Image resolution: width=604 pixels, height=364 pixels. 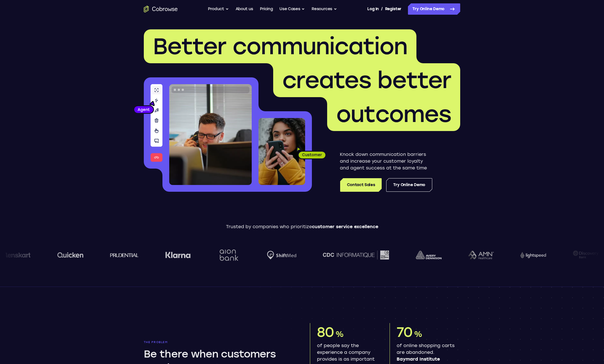 I want to click on img: CDC Informatique, so click(x=353, y=255).